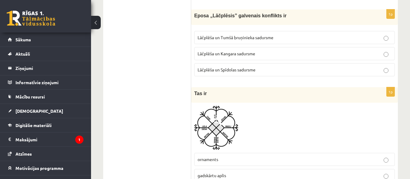  What do you see at coordinates (235, 37) in the screenshot?
I see `span: Lāčplēša un Tumšā bruņinieka sadursme` at bounding box center [235, 37].